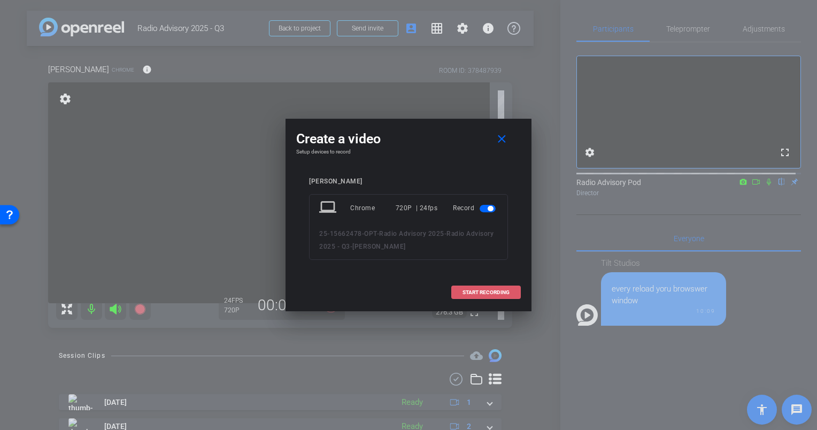 The width and height of the screenshot is (817, 430). What do you see at coordinates (373, 208) in the screenshot?
I see `div: Chrome` at bounding box center [373, 208].